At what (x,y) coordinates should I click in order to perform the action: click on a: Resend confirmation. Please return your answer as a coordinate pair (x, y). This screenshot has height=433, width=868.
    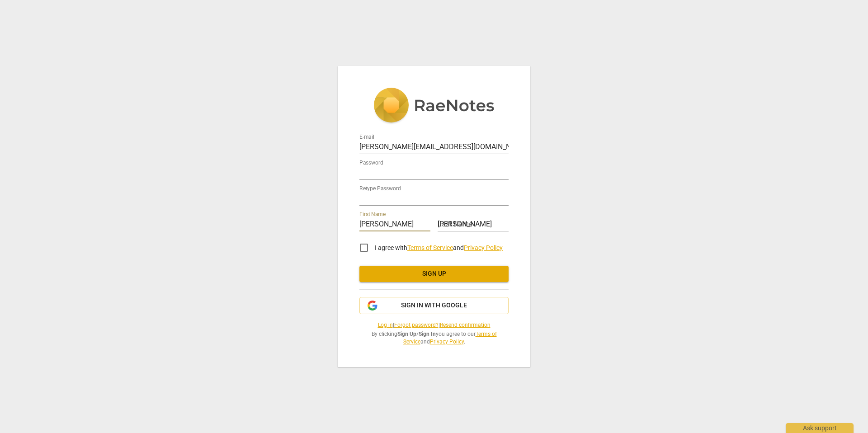
    Looking at the image, I should click on (465, 325).